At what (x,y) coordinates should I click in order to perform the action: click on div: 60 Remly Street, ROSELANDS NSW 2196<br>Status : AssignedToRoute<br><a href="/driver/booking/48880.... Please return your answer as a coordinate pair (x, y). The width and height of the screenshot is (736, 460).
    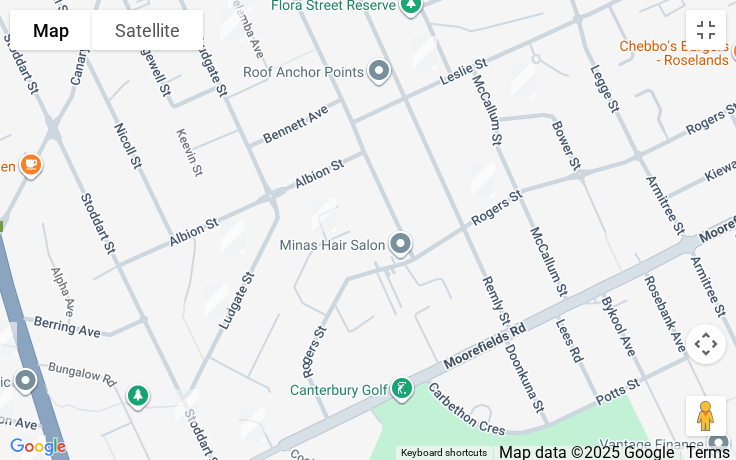
    Looking at the image, I should click on (425, 53).